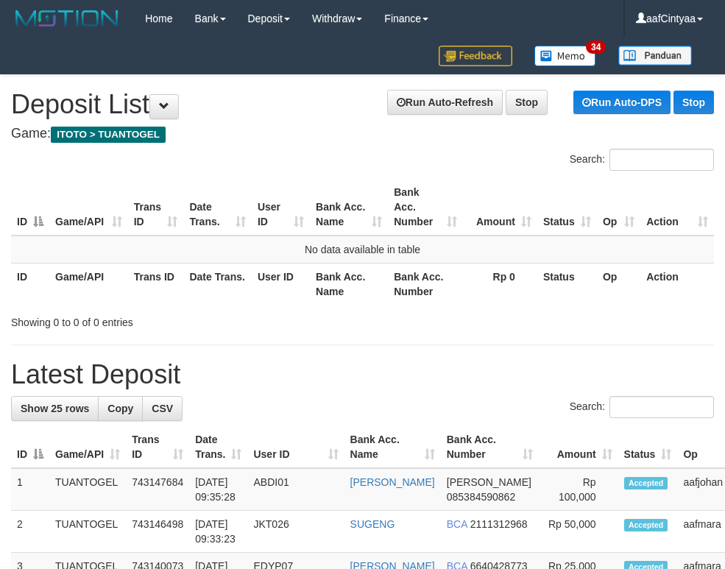 The height and width of the screenshot is (569, 725). I want to click on a: Run Auto-Refresh, so click(444, 102).